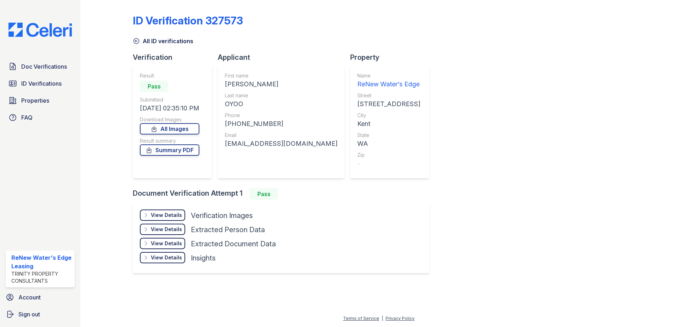 The height and width of the screenshot is (327, 677). I want to click on div: Download Images, so click(170, 120).